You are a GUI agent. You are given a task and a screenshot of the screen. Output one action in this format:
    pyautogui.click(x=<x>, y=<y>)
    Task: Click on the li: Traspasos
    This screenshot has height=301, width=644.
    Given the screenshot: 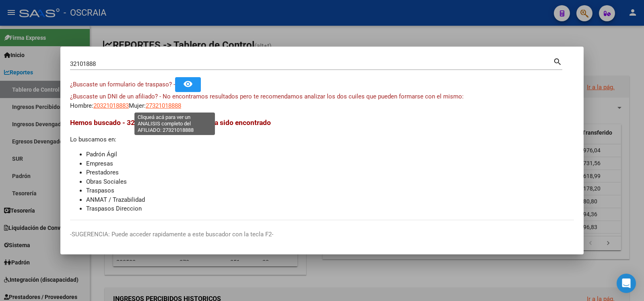 What is the action you would take?
    pyautogui.click(x=330, y=191)
    